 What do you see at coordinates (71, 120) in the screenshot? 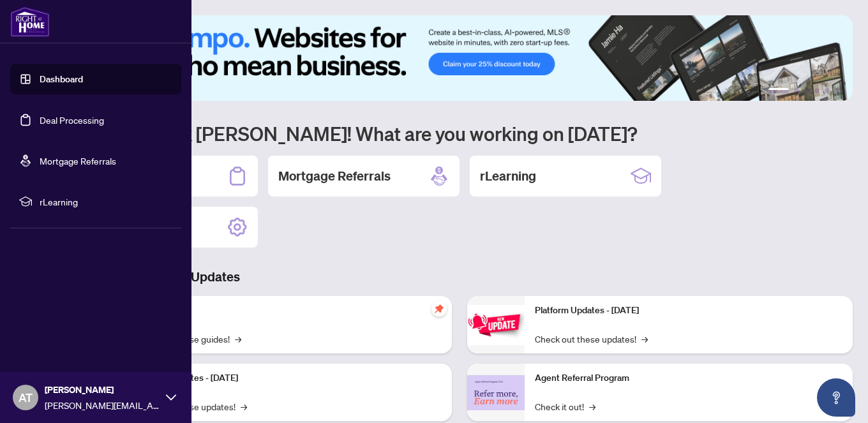
I see `a: Deal Processing` at bounding box center [71, 120].